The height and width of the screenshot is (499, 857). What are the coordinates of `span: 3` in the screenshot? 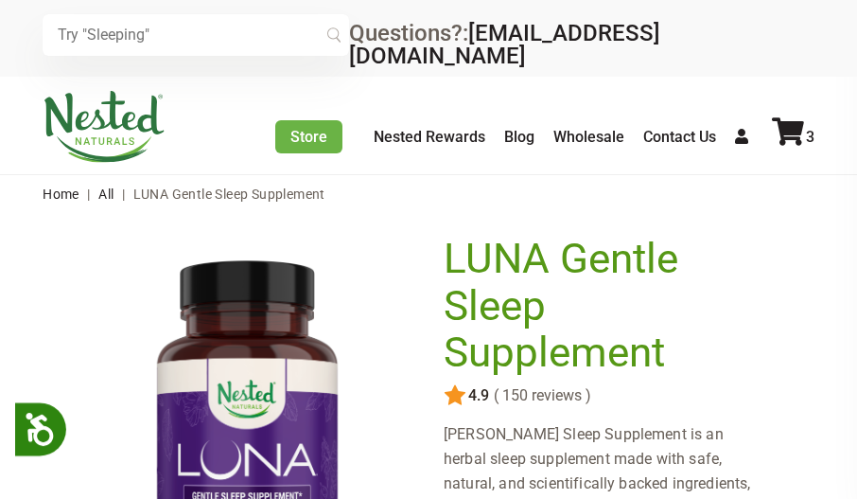 It's located at (810, 136).